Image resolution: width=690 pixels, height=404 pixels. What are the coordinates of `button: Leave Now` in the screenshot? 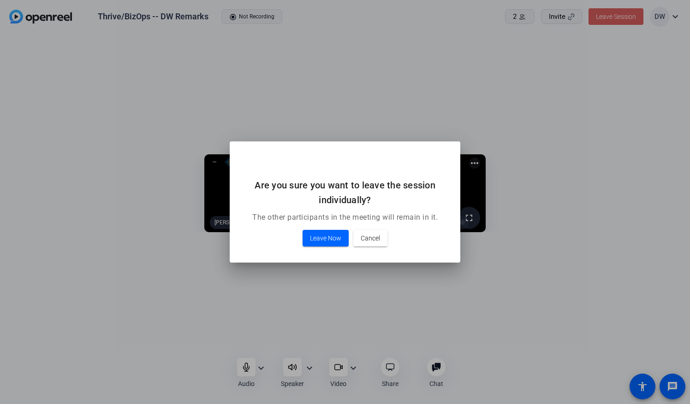 It's located at (325, 238).